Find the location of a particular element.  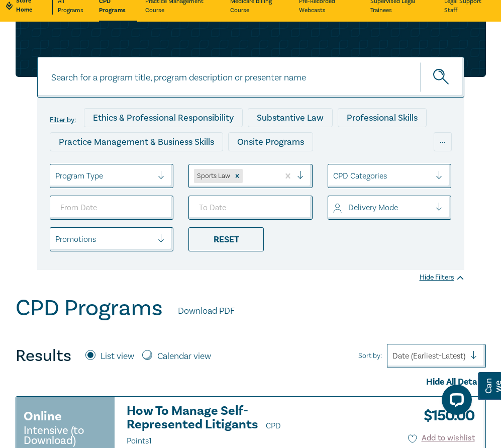

div: Live Streamed Conferences and Intensives is located at coordinates (305, 166).